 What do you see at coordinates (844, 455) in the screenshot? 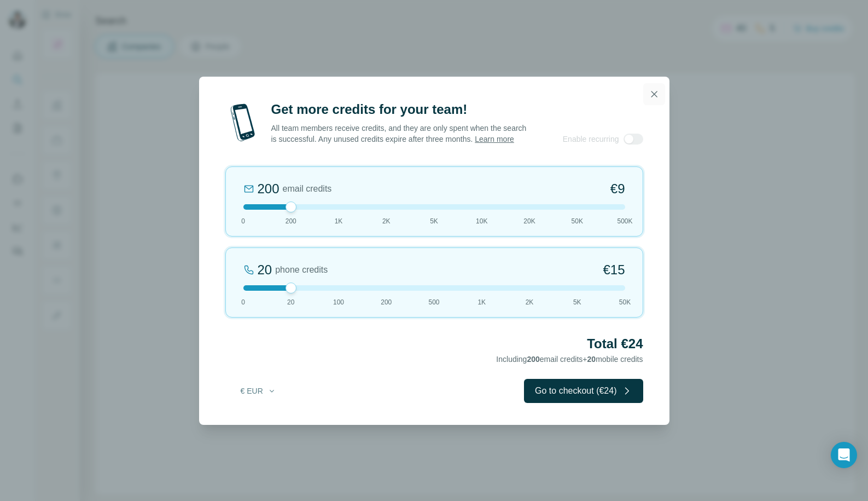
I see `div: Open Intercom Messenger` at bounding box center [844, 455].